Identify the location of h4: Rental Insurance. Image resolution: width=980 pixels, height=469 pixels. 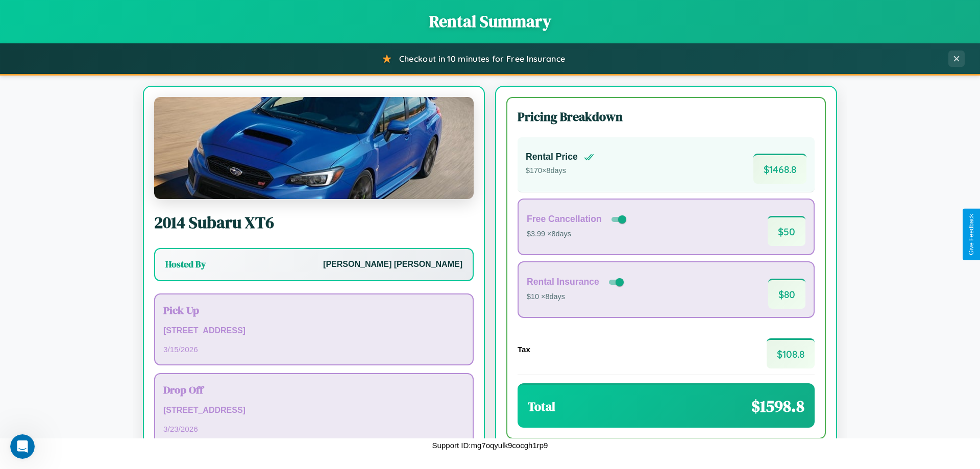
(562, 281).